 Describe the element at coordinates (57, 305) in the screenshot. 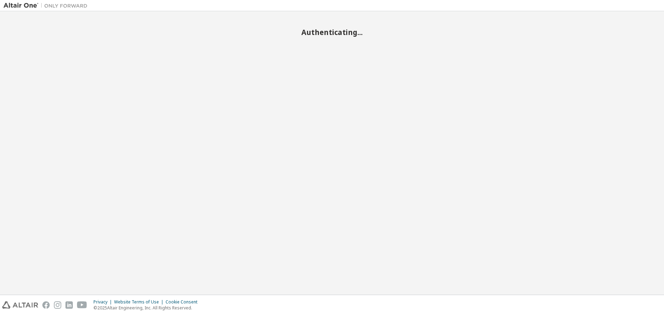

I see `img: instagram.svg` at that location.